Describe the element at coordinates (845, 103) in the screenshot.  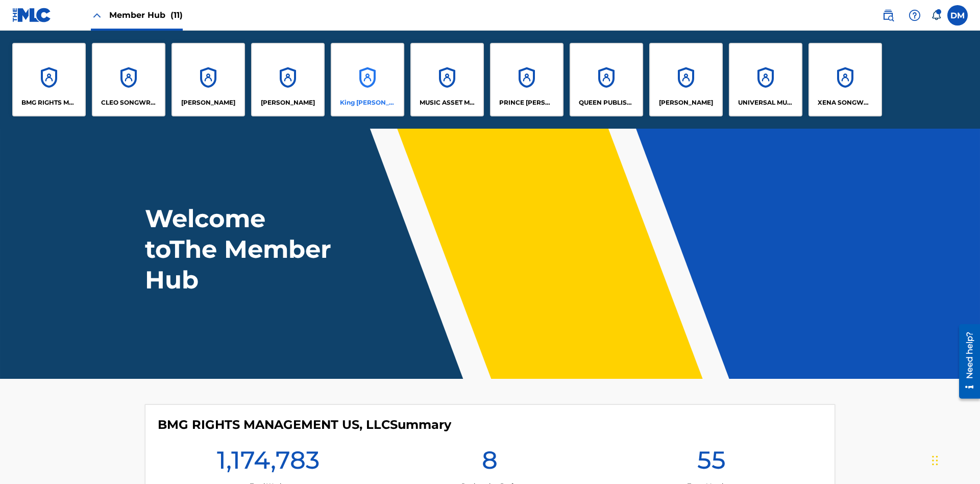
I see `p: XENA SONGWRITER` at that location.